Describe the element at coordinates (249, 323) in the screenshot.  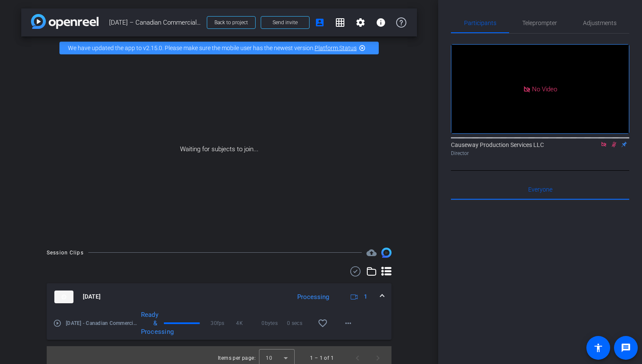
I see `span: 4K` at that location.